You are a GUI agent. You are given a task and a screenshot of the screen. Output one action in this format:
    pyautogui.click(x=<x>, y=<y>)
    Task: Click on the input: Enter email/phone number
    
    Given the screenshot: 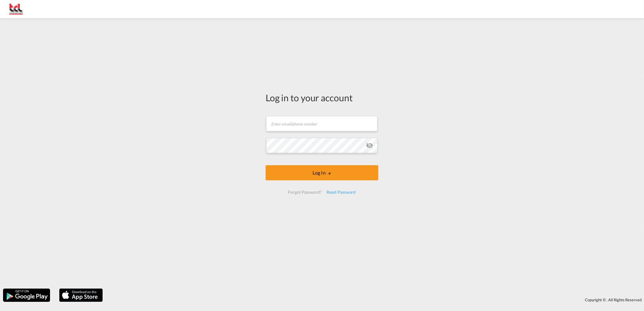 What is the action you would take?
    pyautogui.click(x=322, y=124)
    